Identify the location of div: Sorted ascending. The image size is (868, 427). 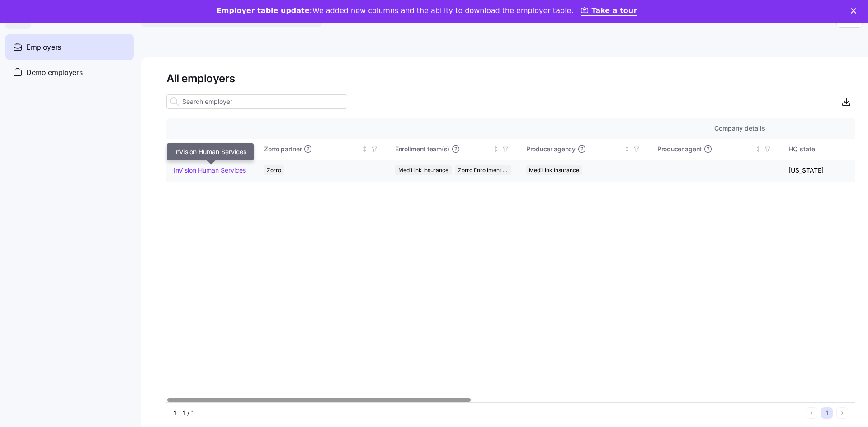
(245, 150).